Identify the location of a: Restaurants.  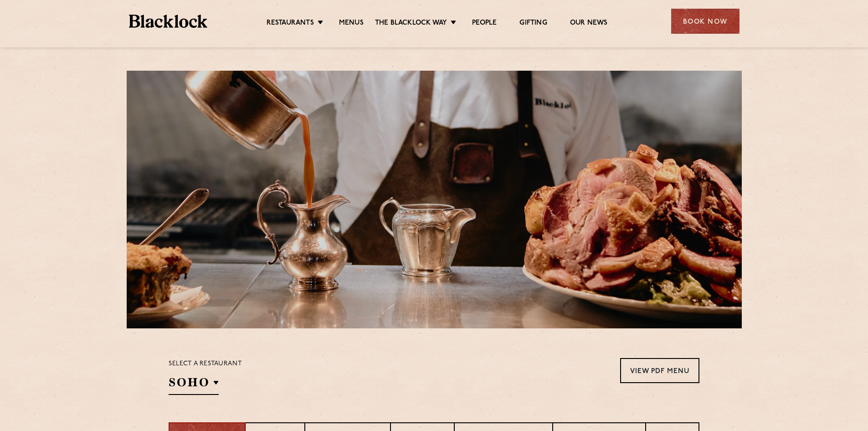
(291, 24).